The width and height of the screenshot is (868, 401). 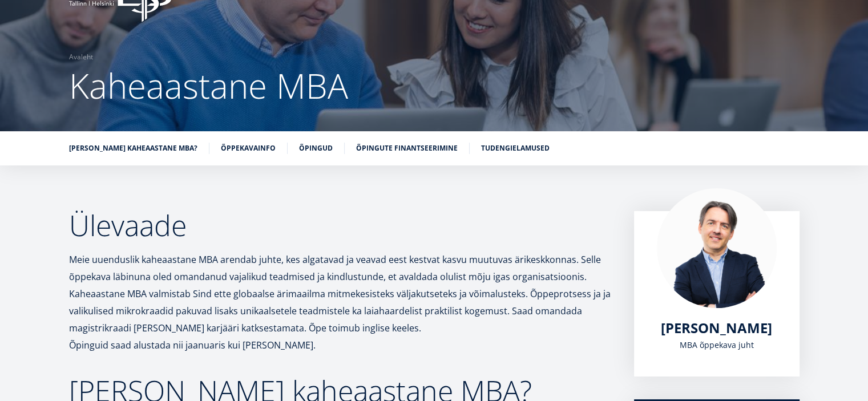 What do you see at coordinates (515, 148) in the screenshot?
I see `a: Tudengielamused` at bounding box center [515, 148].